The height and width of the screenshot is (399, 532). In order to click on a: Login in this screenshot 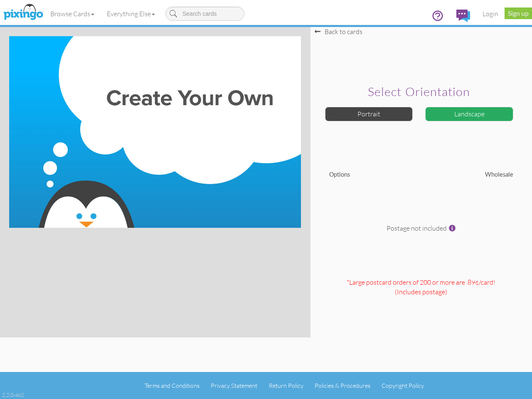, I will do `click(490, 14)`.